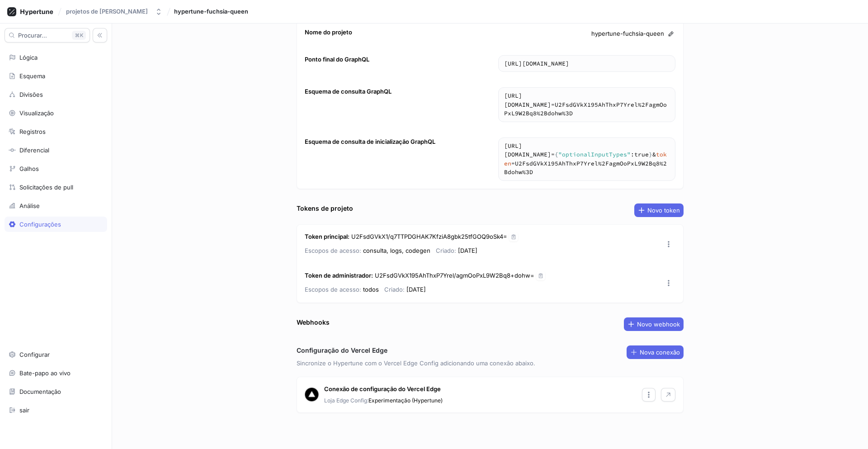 This screenshot has width=868, height=449. What do you see at coordinates (41, 392) in the screenshot?
I see `font: Documentação` at bounding box center [41, 392].